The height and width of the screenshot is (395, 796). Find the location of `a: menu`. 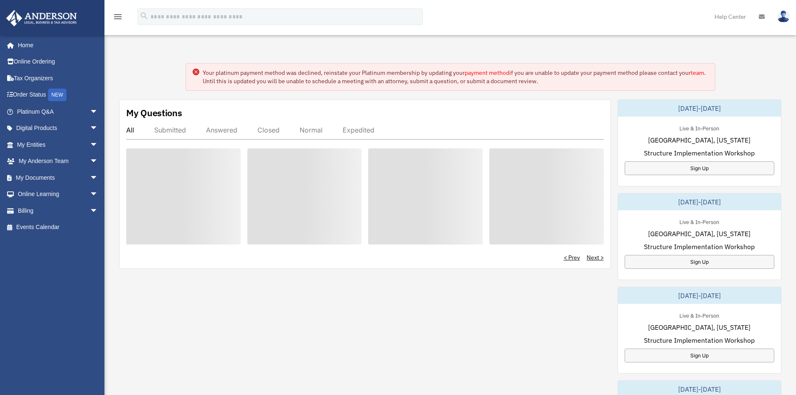

a: menu is located at coordinates (118, 18).